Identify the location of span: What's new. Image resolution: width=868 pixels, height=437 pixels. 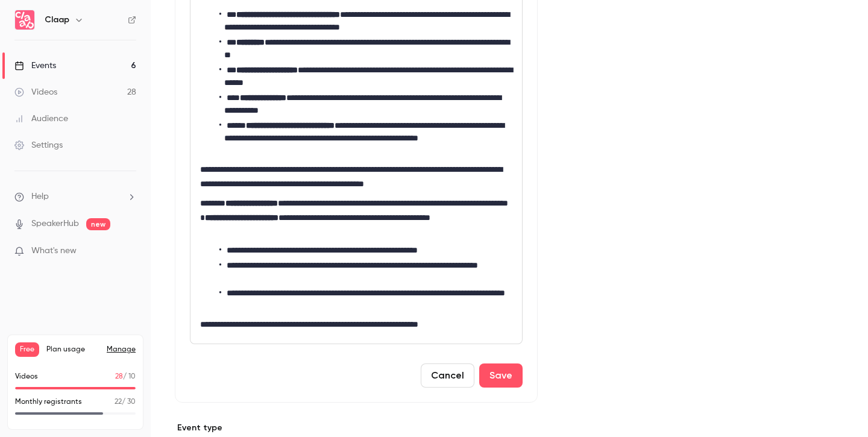
(54, 250).